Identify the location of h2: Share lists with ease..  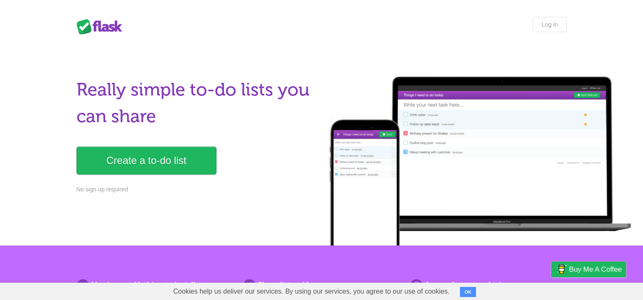
(321, 285).